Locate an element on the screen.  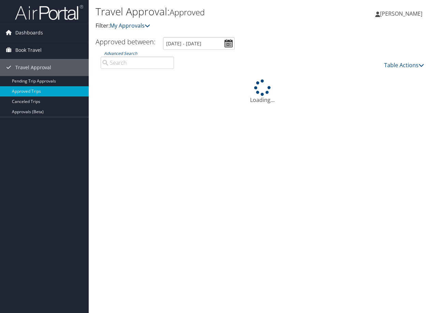
h3: Approved between: is located at coordinates (126, 42).